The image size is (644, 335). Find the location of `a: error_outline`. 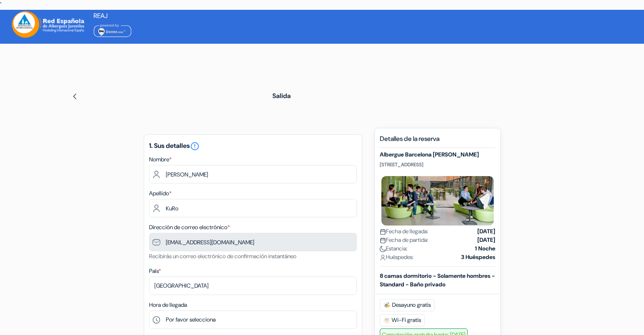

a: error_outline is located at coordinates (195, 146).